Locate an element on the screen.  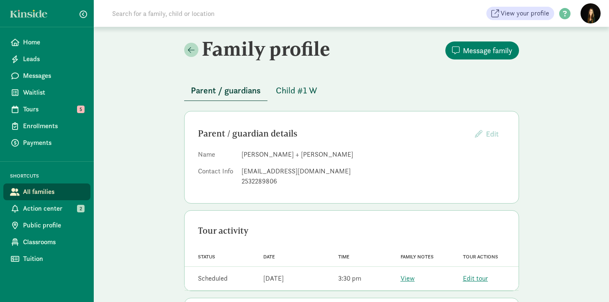
span: View your profile is located at coordinates (525, 13).